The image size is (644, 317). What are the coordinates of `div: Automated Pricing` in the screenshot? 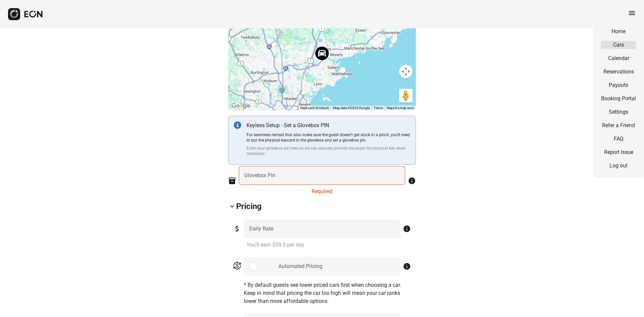 It's located at (300, 266).